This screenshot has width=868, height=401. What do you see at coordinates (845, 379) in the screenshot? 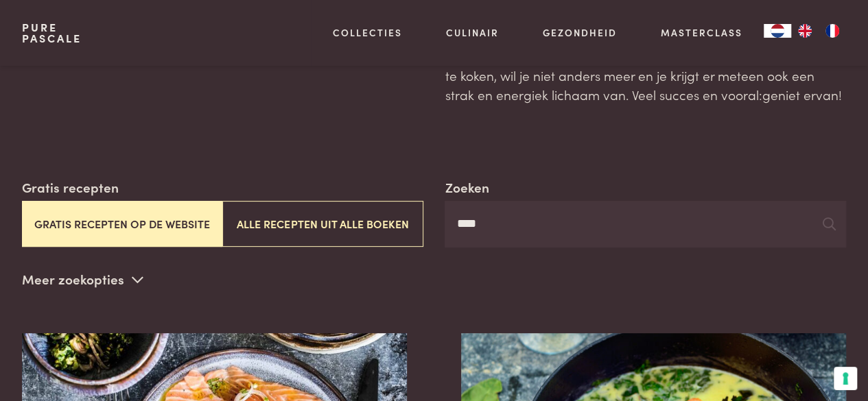
I see `button: Uw voorkeuren voor toestemming voor trackingtechnologieën` at bounding box center [845, 379].